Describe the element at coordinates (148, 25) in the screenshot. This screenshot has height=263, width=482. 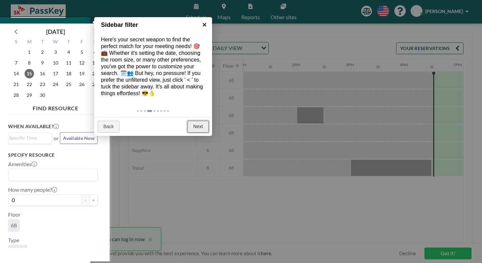
I see `h1: Sidebar filter` at that location.